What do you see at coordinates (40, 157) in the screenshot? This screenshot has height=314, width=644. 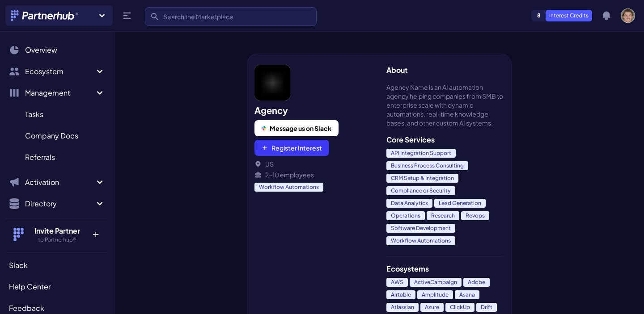 I see `span: Referrals` at bounding box center [40, 157].